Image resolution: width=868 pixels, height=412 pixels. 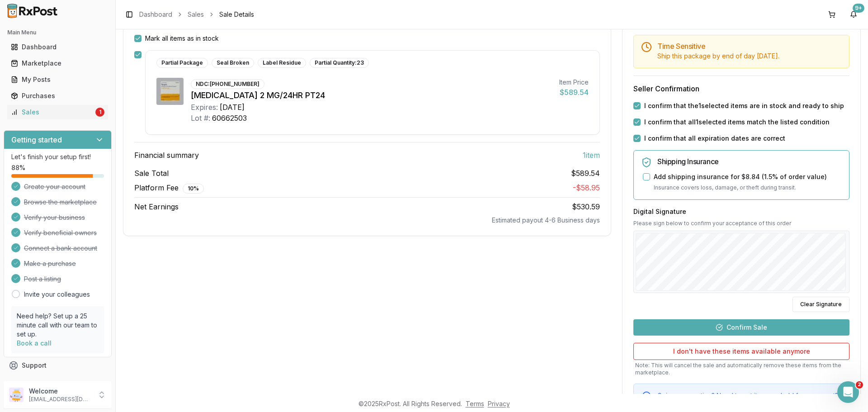 What do you see at coordinates (574, 92) in the screenshot?
I see `div: $589.54` at bounding box center [574, 92].